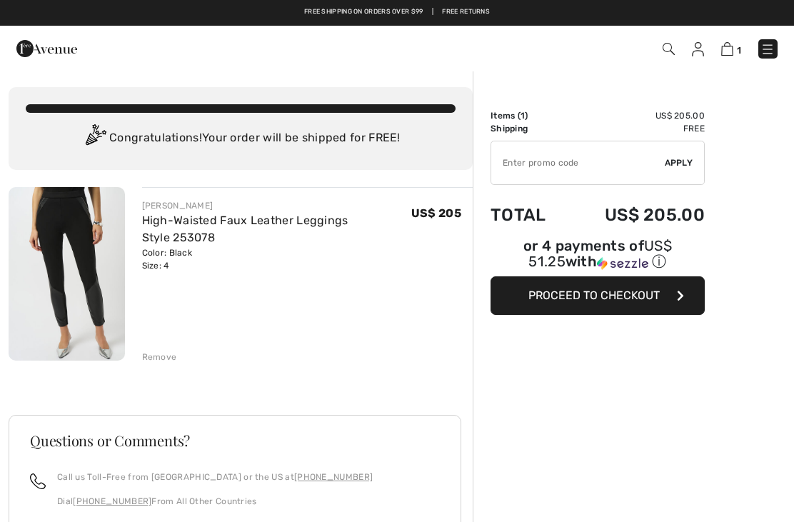 This screenshot has height=522, width=794. What do you see at coordinates (622, 263) in the screenshot?
I see `img: Sezzle` at bounding box center [622, 263].